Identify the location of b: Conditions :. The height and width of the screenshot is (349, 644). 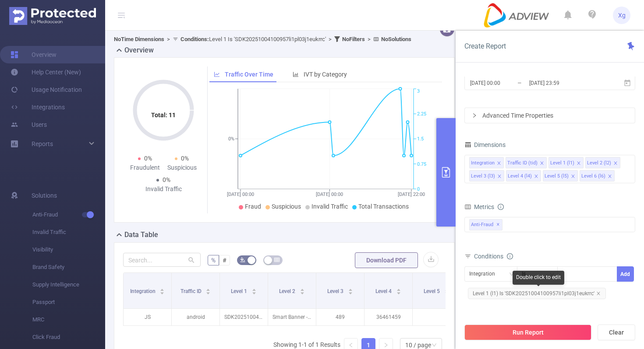
(195, 39).